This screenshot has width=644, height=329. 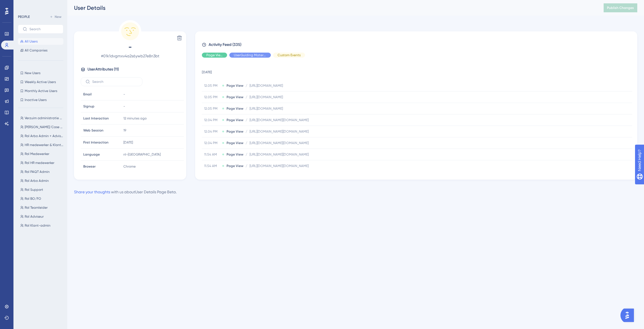 I want to click on button: Rol Support, so click(x=42, y=189).